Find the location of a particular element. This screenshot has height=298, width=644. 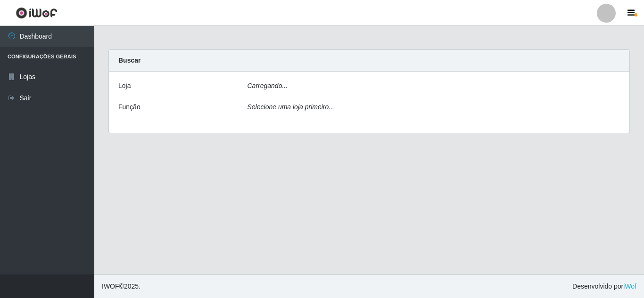

a: iWof is located at coordinates (629, 286).